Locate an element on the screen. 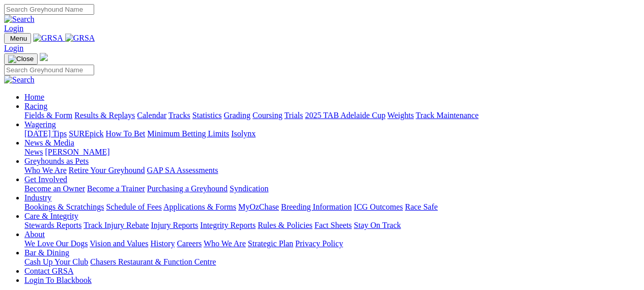  img: Close is located at coordinates (21, 59).